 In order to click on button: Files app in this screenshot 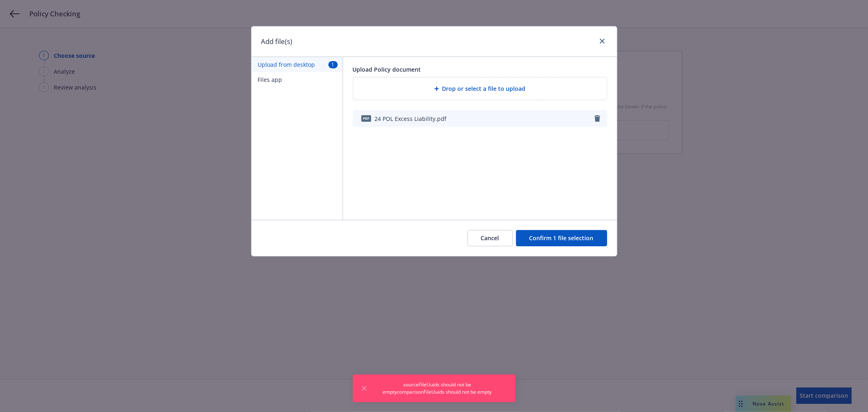, I will do `click(297, 79)`.